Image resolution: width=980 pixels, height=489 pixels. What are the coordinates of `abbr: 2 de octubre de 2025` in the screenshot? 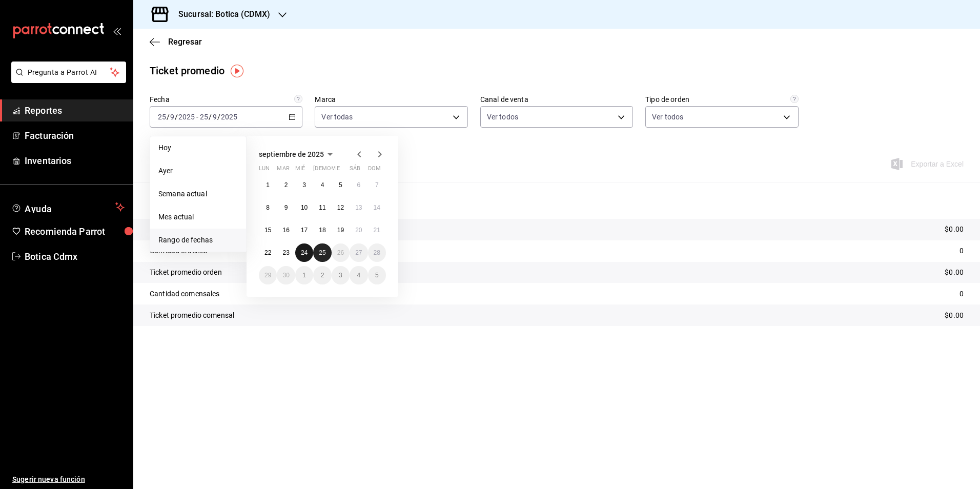 It's located at (323, 276).